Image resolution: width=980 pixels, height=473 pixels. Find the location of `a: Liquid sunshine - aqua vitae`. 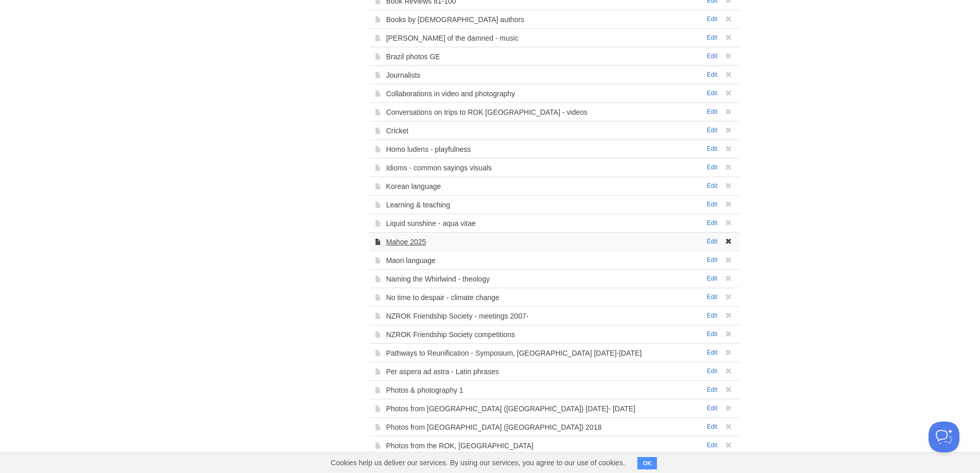

a: Liquid sunshine - aqua vitae is located at coordinates (431, 223).